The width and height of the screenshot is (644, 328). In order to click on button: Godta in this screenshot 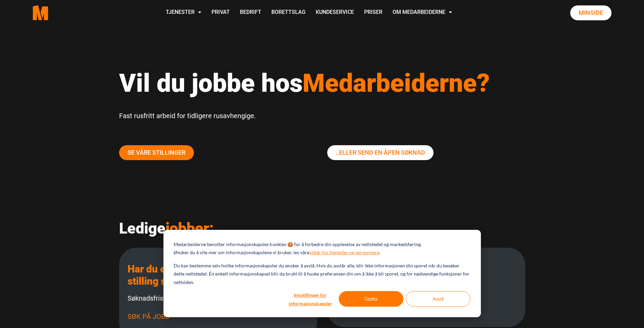, I will do `click(371, 299)`.